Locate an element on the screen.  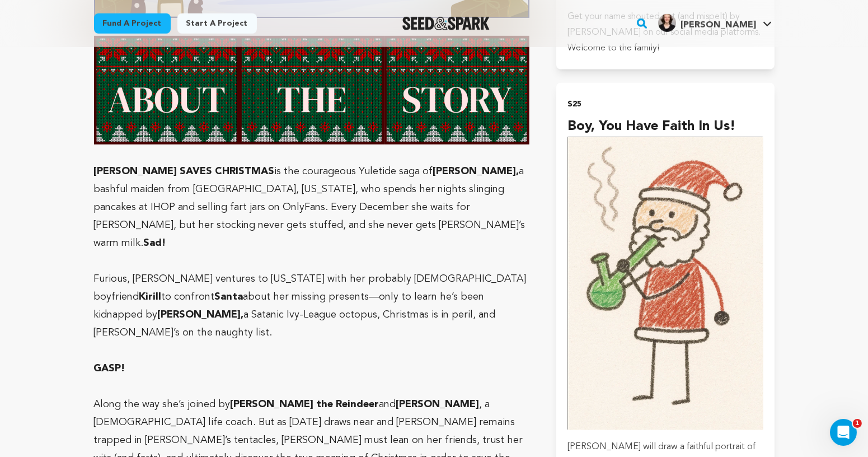
a: Fund a project is located at coordinates (132, 23).